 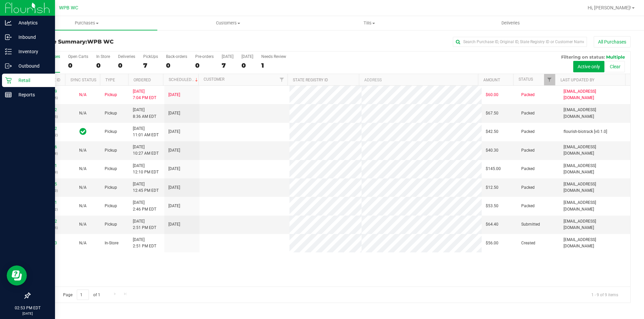 I want to click on span: $64.40, so click(x=492, y=224).